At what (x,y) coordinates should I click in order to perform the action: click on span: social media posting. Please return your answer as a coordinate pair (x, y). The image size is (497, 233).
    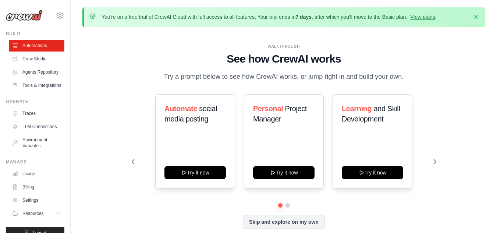
    Looking at the image, I should click on (190, 114).